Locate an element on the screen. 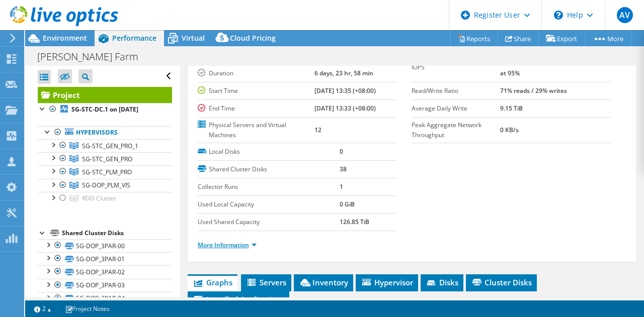  span: Inventory is located at coordinates (323, 283).